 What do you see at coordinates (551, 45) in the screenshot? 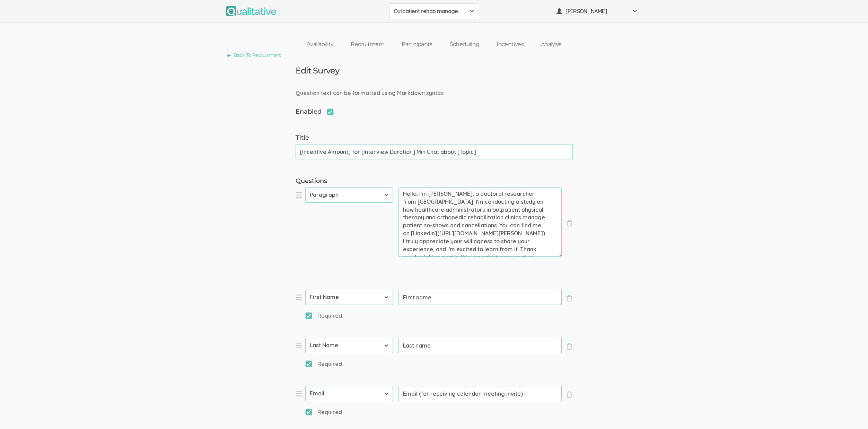
I see `a: Analysis` at bounding box center [551, 45].